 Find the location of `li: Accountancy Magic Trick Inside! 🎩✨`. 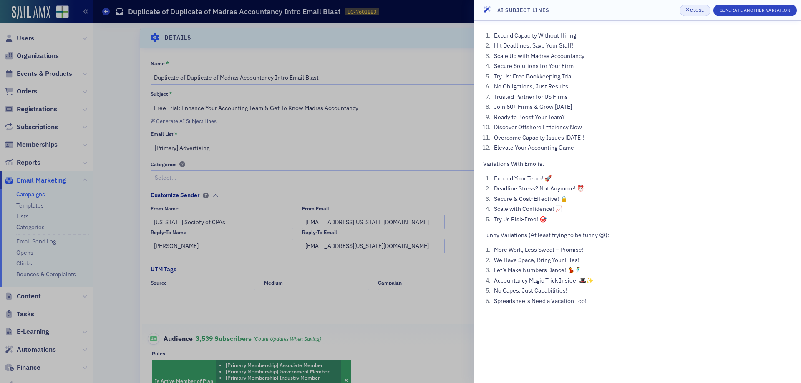

li: Accountancy Magic Trick Inside! 🎩✨ is located at coordinates (642, 281).